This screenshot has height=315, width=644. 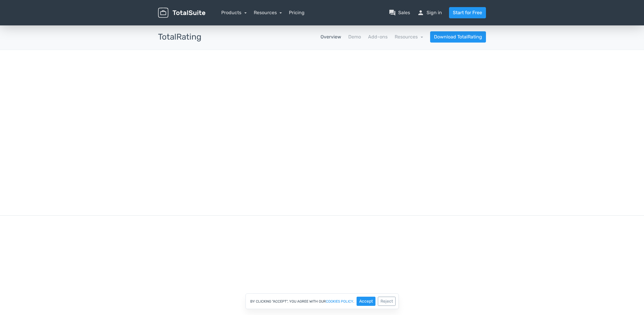 What do you see at coordinates (179, 37) in the screenshot?
I see `h3: TotalRating` at bounding box center [179, 37].